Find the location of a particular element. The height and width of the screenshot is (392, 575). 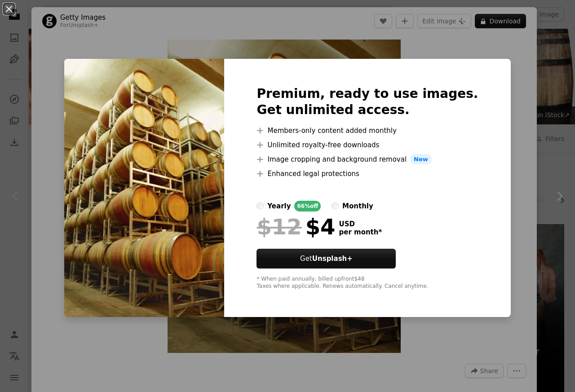

span: $12 is located at coordinates (279, 227).